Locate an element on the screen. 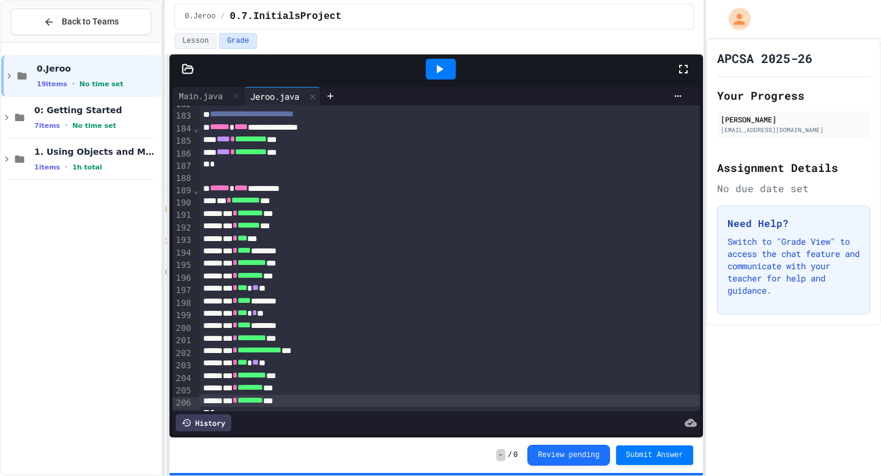 The height and width of the screenshot is (476, 881). div: 184 is located at coordinates (182, 129).